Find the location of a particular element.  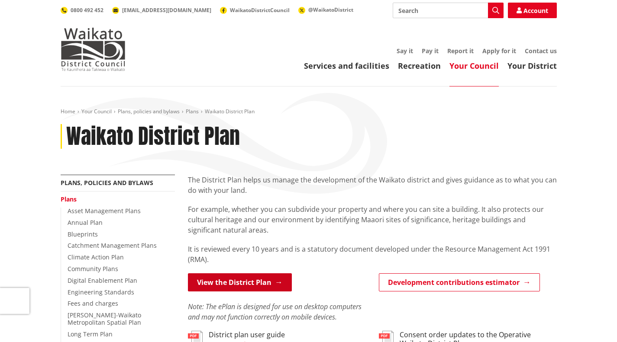

a: Report it is located at coordinates (460, 51).